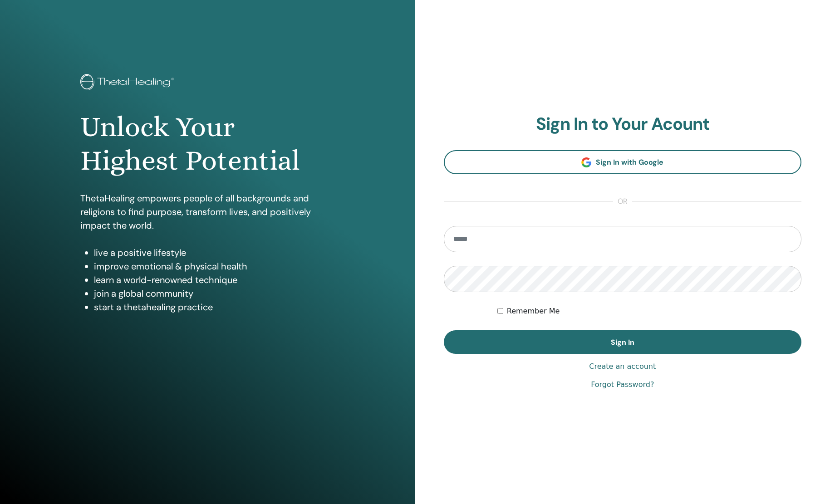 Image resolution: width=830 pixels, height=504 pixels. What do you see at coordinates (623, 201) in the screenshot?
I see `span: or` at bounding box center [623, 201].